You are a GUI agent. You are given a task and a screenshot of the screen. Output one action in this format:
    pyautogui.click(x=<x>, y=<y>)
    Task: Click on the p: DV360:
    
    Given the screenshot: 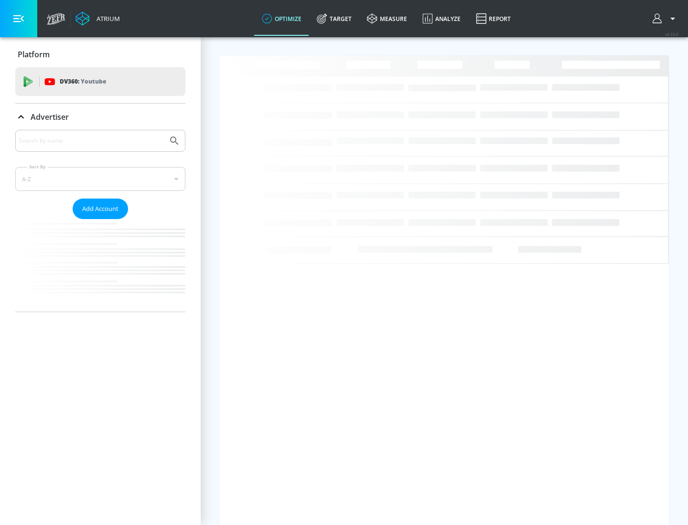 What is the action you would take?
    pyautogui.click(x=83, y=82)
    